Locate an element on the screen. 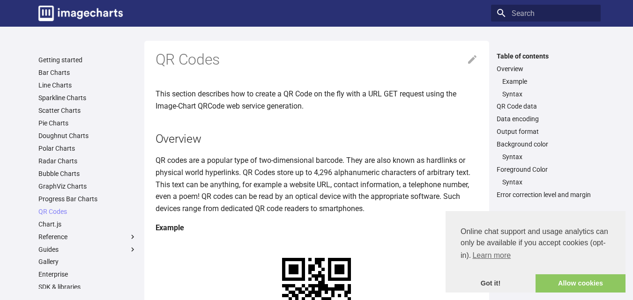 The height and width of the screenshot is (300, 633). a: Line Charts is located at coordinates (88, 85).